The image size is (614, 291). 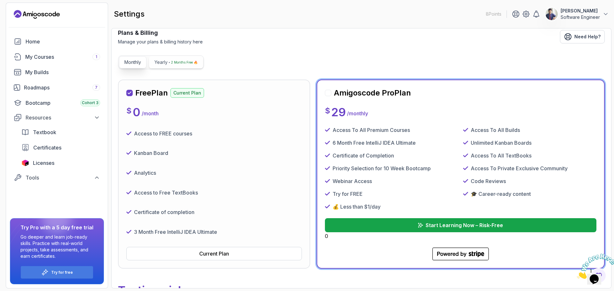 I want to click on p: Certificate of Completion, so click(x=363, y=156).